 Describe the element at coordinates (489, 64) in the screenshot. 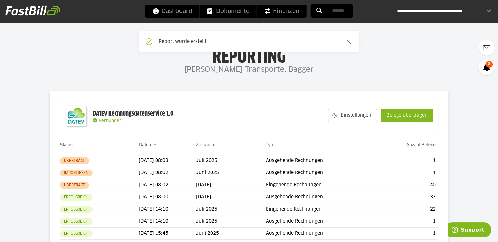

I see `span: 8` at that location.